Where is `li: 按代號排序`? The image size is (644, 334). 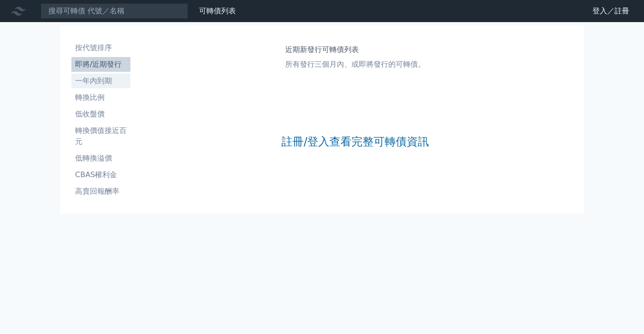 li: 按代號排序 is located at coordinates (101, 48).